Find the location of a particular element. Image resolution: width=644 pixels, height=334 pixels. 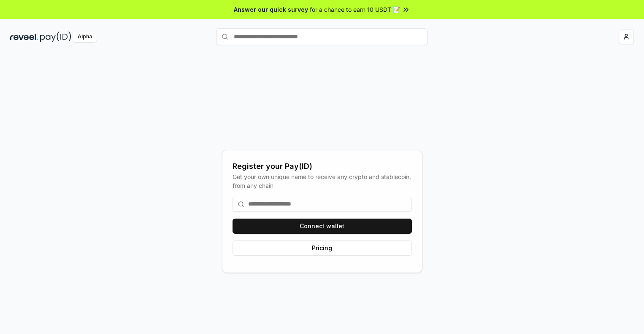

button: Connect wallet is located at coordinates (322, 226).